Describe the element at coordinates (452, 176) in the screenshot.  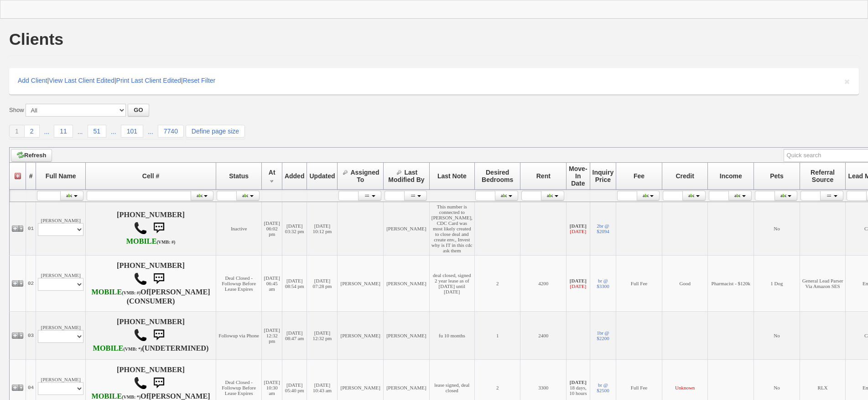
I see `span: Last Note` at that location.